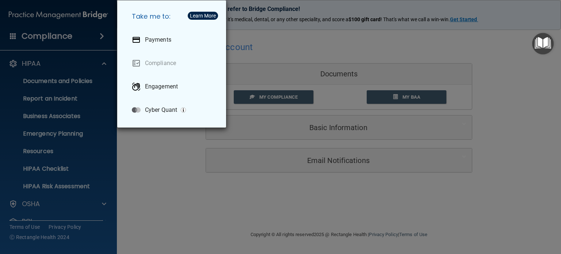 This screenshot has width=561, height=254. I want to click on p: Payments, so click(158, 40).